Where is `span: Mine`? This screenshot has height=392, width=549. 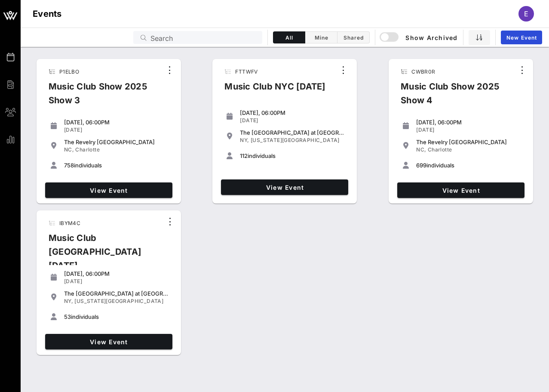 span: Mine is located at coordinates (321, 38).